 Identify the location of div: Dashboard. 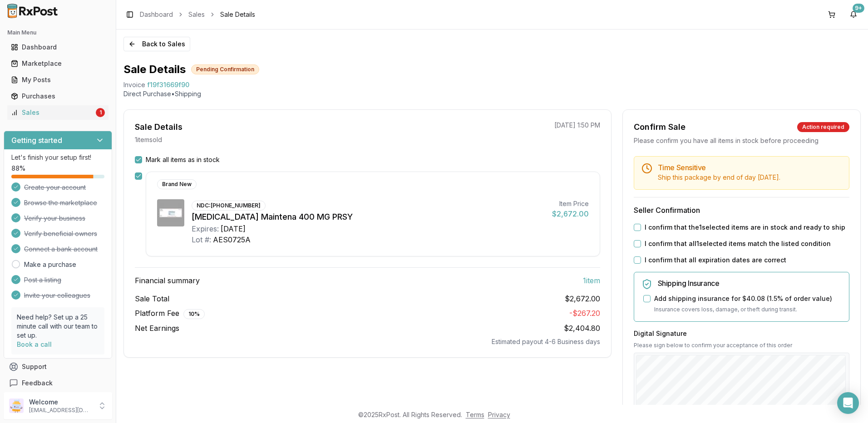
(57, 48).